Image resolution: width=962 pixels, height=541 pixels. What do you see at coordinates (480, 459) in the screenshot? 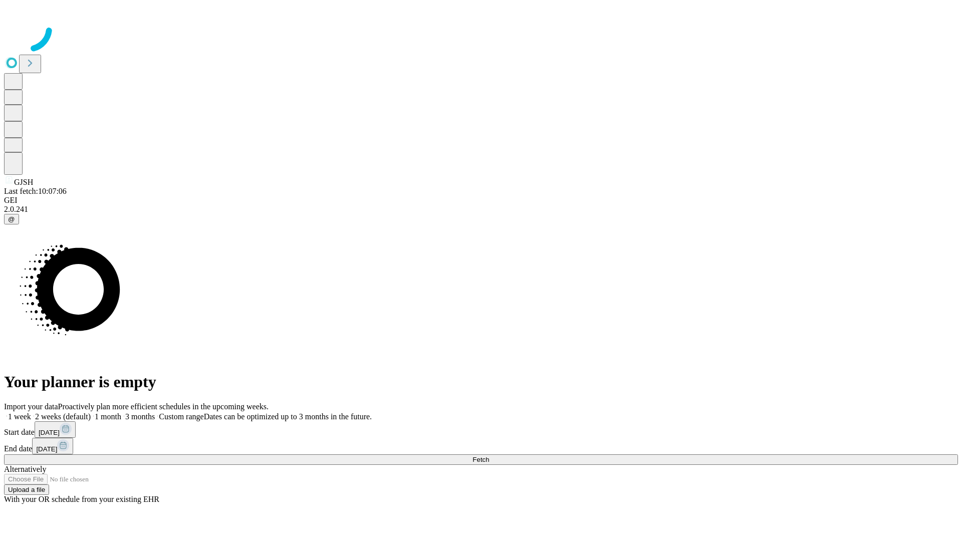
I see `span: Fetch` at bounding box center [480, 459].